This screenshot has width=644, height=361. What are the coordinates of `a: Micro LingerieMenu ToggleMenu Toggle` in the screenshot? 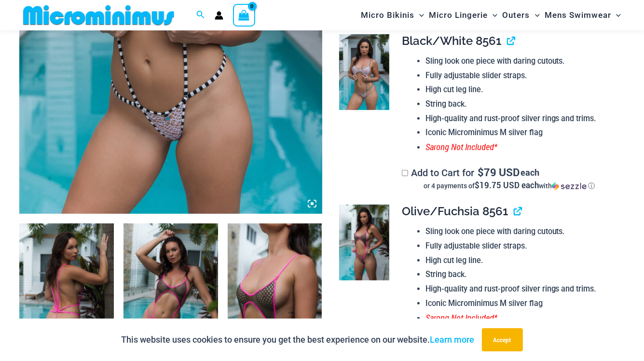 It's located at (463, 15).